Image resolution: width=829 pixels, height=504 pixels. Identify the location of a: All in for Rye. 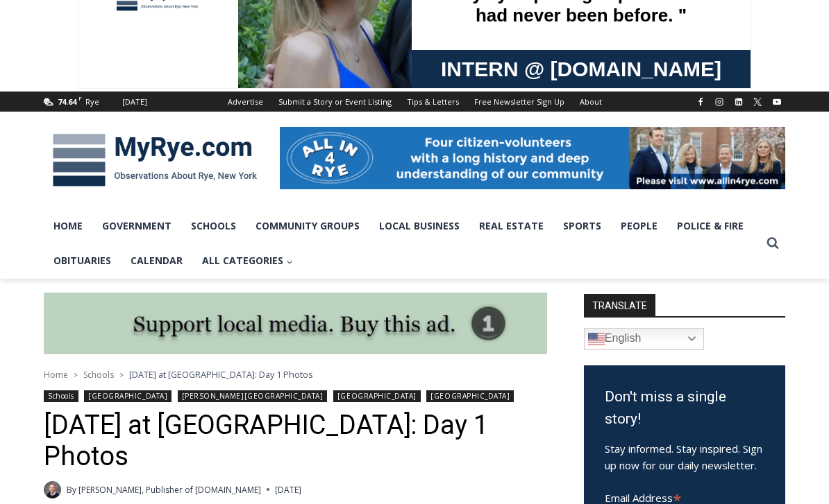
(532, 159).